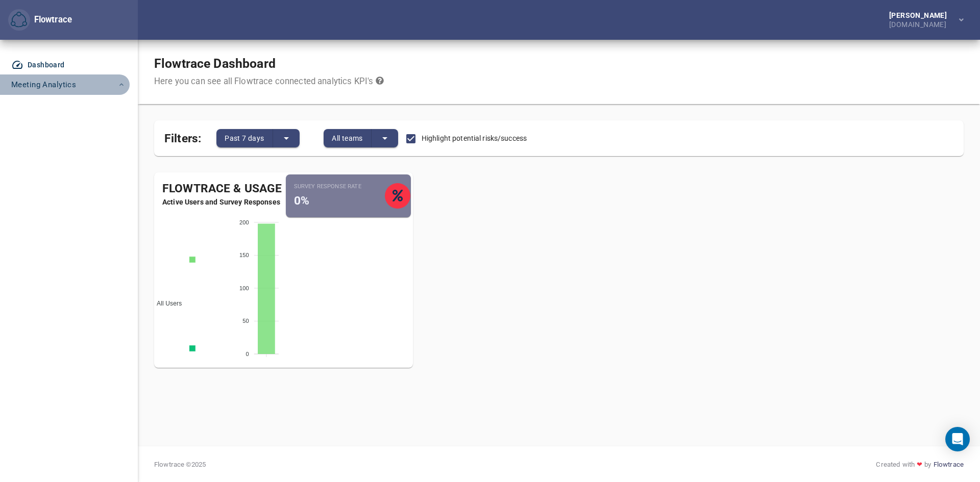  What do you see at coordinates (244, 255) in the screenshot?
I see `tspan: 150` at bounding box center [244, 255].